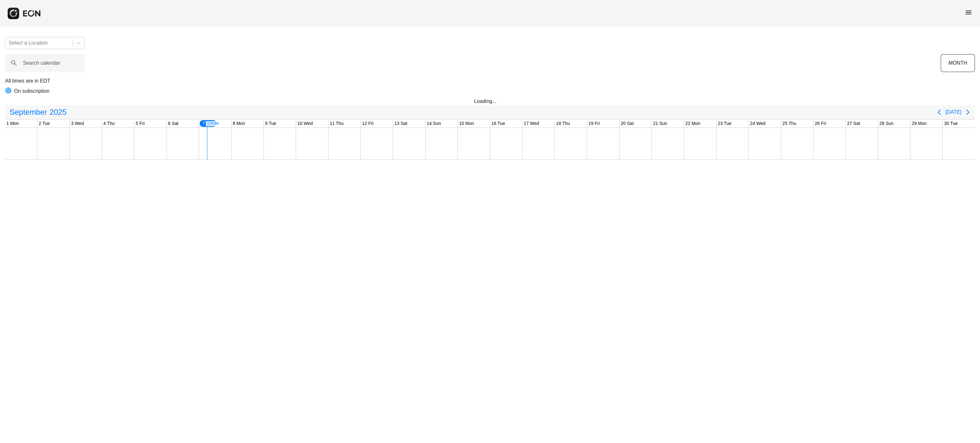 The width and height of the screenshot is (980, 443). Describe the element at coordinates (434, 123) in the screenshot. I see `div: 14 Sun` at that location.